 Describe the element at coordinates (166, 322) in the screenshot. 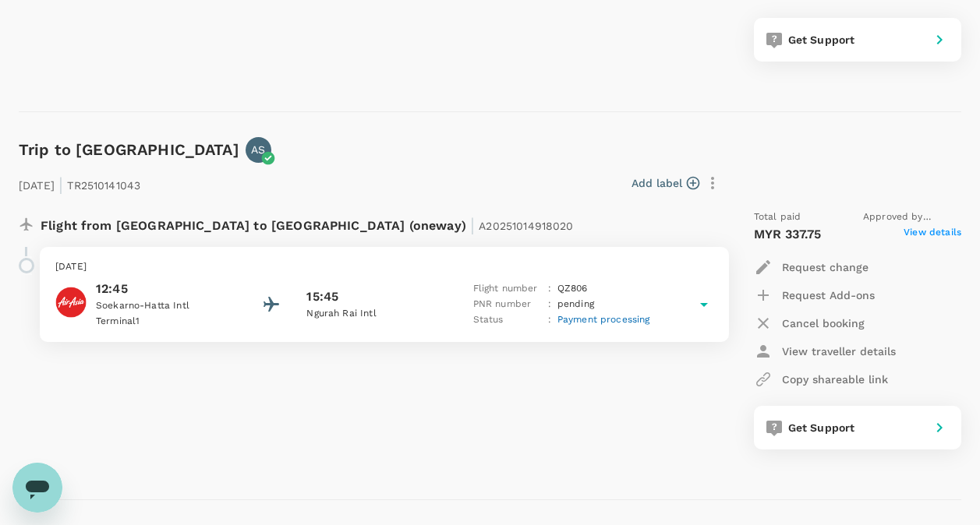

I see `p: Terminal 1` at that location.